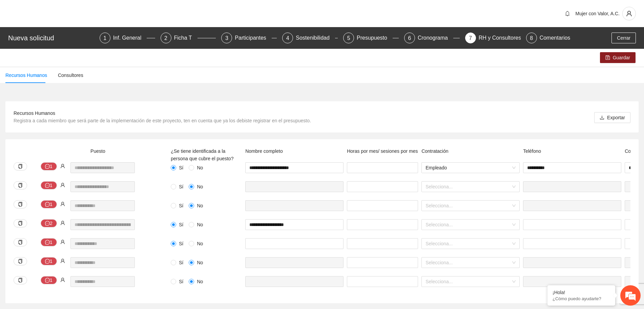 Image resolution: width=644 pixels, height=309 pixels. Describe the element at coordinates (548, 38) in the screenshot. I see `div: 8Comentarios` at that location.